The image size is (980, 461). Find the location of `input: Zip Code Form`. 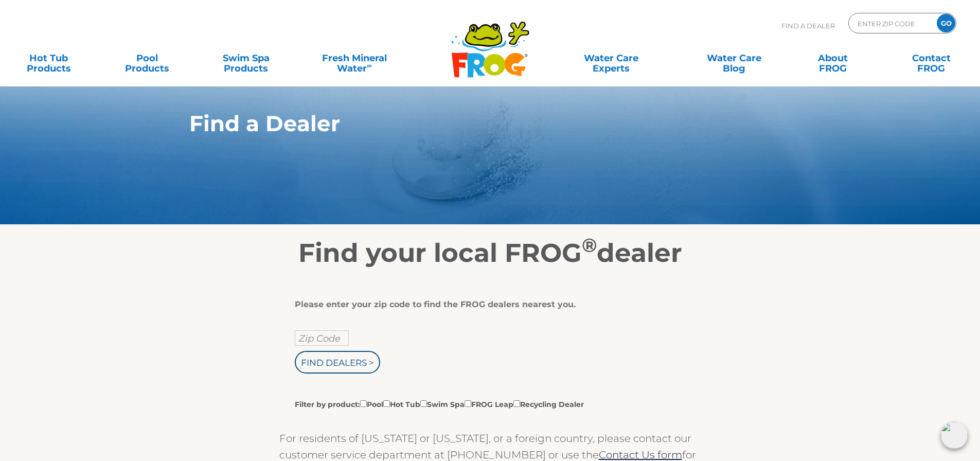

input: Zip Code Form is located at coordinates (891, 23).